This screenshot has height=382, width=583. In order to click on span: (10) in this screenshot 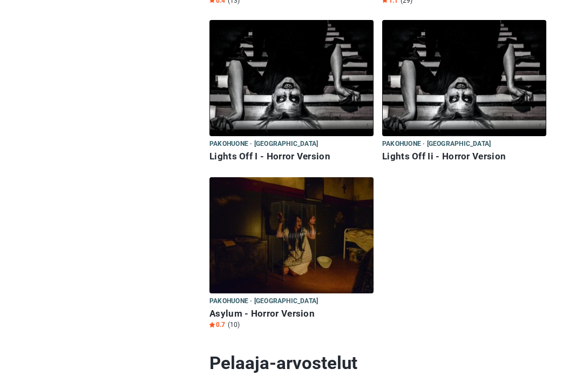, I will do `click(234, 325)`.